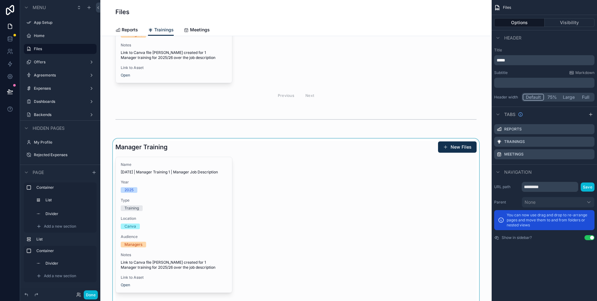 Image resolution: width=597 pixels, height=301 pixels. I want to click on button: Visibility, so click(570, 23).